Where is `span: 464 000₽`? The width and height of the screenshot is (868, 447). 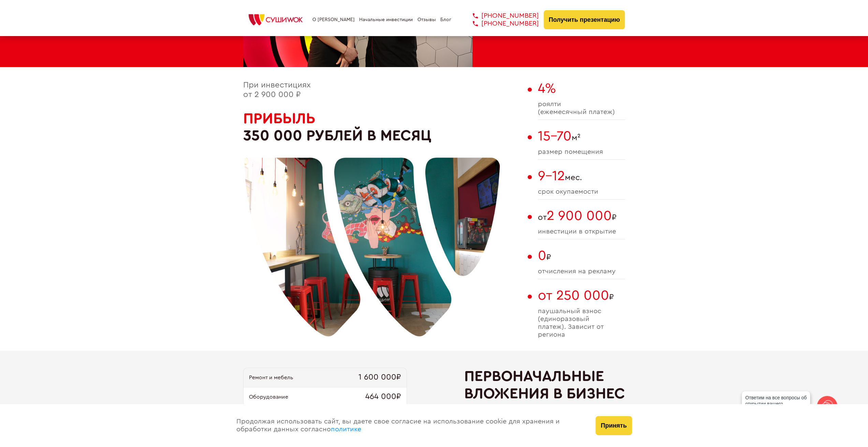 span: 464 000₽ is located at coordinates (383, 397).